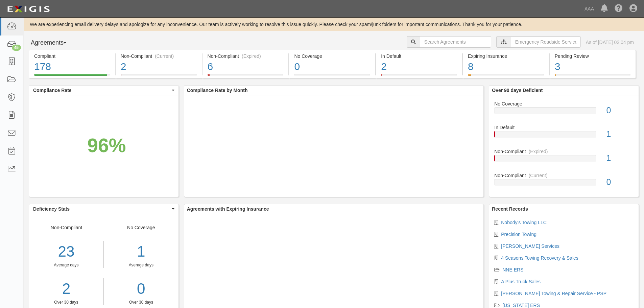 The height and width of the screenshot is (308, 644). Describe the element at coordinates (455, 42) in the screenshot. I see `input: Search Agreements` at that location.